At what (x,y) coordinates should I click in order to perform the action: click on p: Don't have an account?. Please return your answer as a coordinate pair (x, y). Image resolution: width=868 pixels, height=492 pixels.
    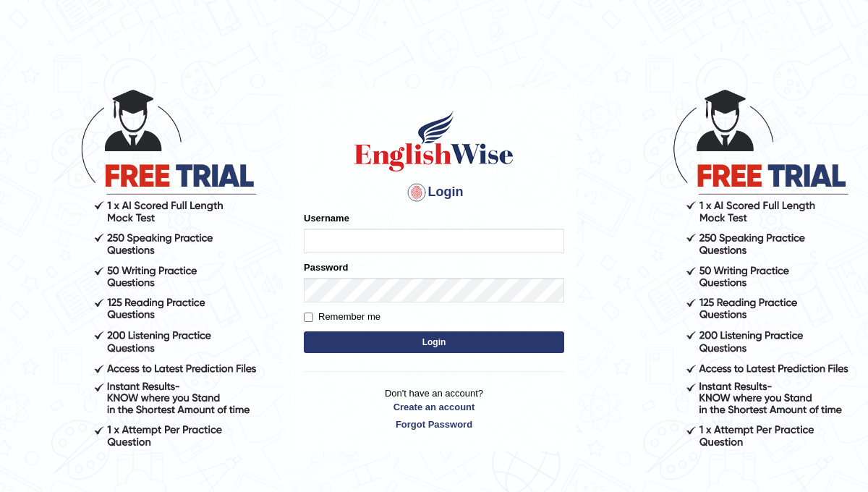
    Looking at the image, I should click on (434, 408).